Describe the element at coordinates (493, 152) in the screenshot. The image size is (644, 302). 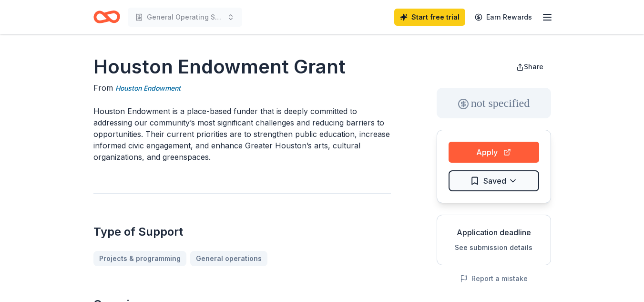
I see `button: Apply` at that location.